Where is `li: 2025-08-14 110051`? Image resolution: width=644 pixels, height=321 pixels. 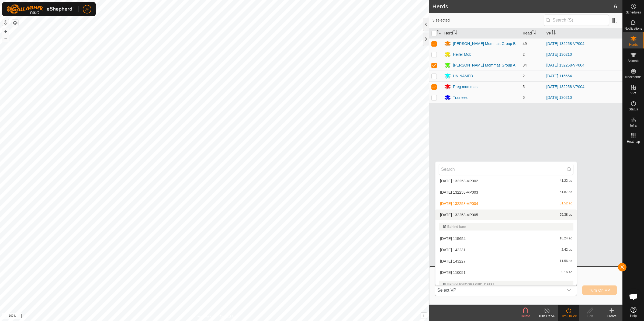
li: 2025-08-14 110051 is located at coordinates (506, 273).